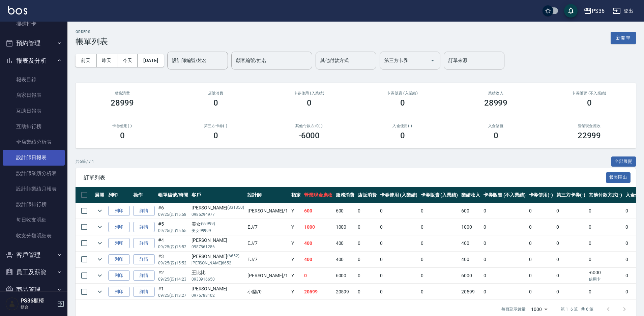 The height and width of the screenshot is (316, 644). I want to click on td: #3, so click(173, 259).